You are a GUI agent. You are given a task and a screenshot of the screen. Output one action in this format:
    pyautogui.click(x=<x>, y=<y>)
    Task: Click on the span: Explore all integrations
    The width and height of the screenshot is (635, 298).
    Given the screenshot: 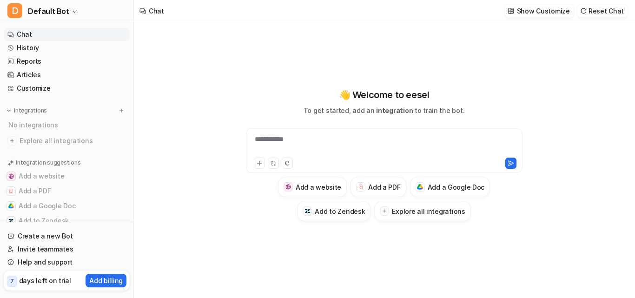 What is the action you would take?
    pyautogui.click(x=72, y=141)
    